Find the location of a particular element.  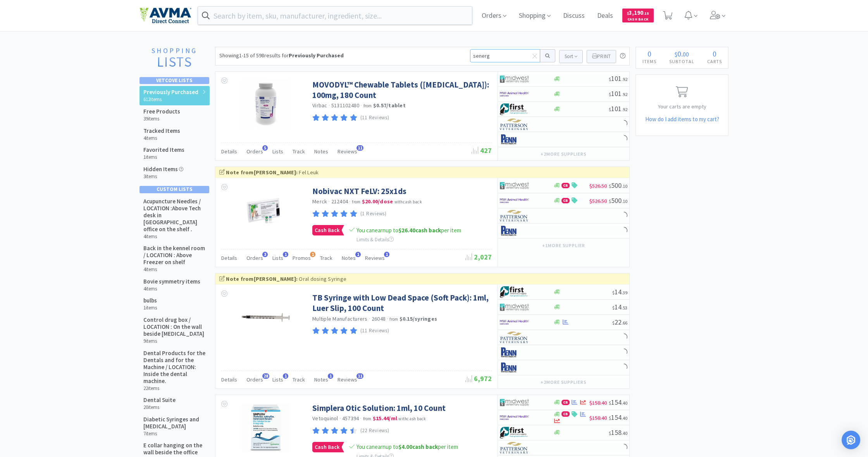

h4: Carts is located at coordinates (715, 62).